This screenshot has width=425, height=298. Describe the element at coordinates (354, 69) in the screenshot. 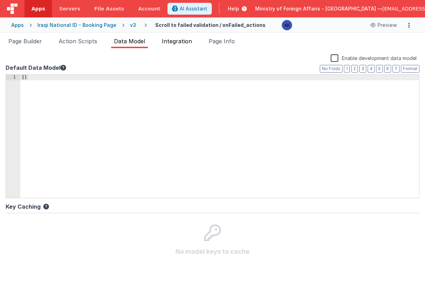

I see `button: 2` at that location.